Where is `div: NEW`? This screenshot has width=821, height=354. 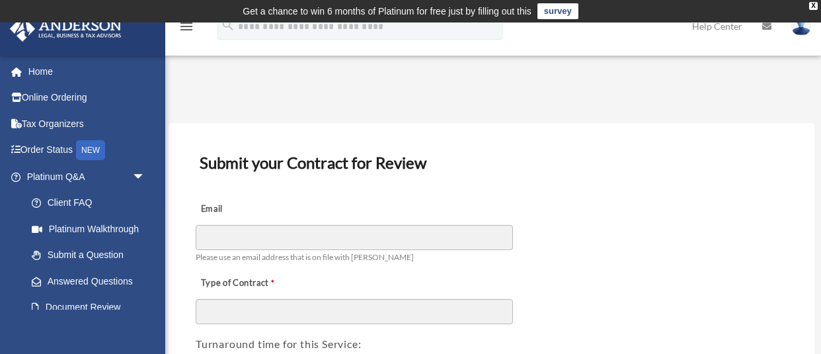
div: NEW is located at coordinates (91, 150).